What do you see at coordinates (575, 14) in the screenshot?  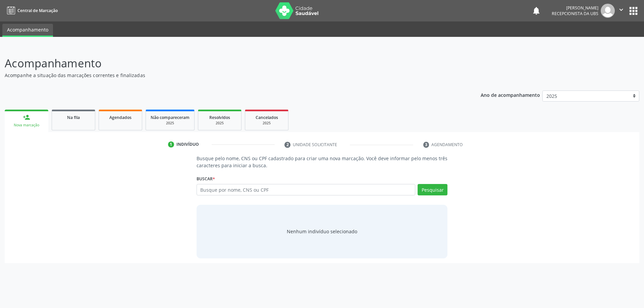 I see `span: Recepcionista da UBS` at bounding box center [575, 14].